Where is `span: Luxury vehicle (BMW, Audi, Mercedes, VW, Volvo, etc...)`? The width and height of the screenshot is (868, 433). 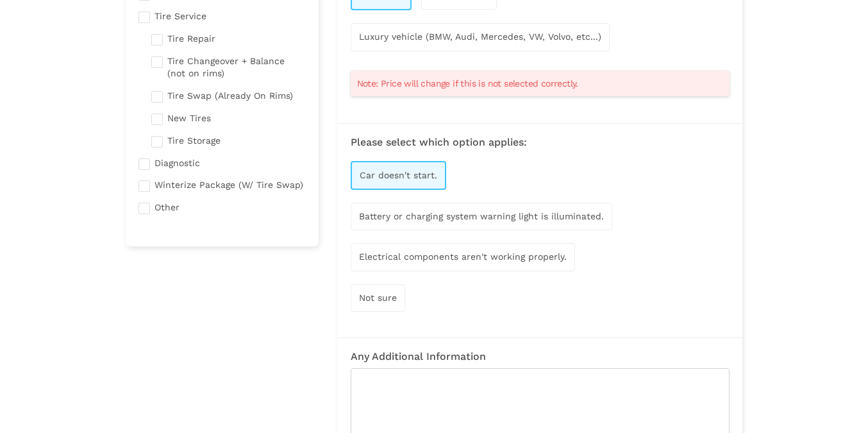 span: Luxury vehicle (BMW, Audi, Mercedes, VW, Volvo, etc...) is located at coordinates (480, 37).